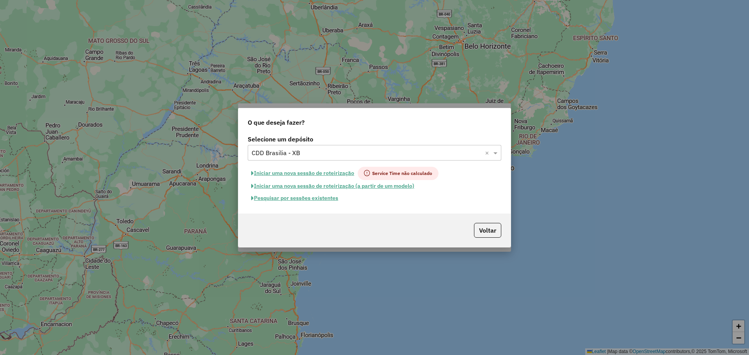 This screenshot has width=749, height=355. I want to click on button: Voltar, so click(488, 231).